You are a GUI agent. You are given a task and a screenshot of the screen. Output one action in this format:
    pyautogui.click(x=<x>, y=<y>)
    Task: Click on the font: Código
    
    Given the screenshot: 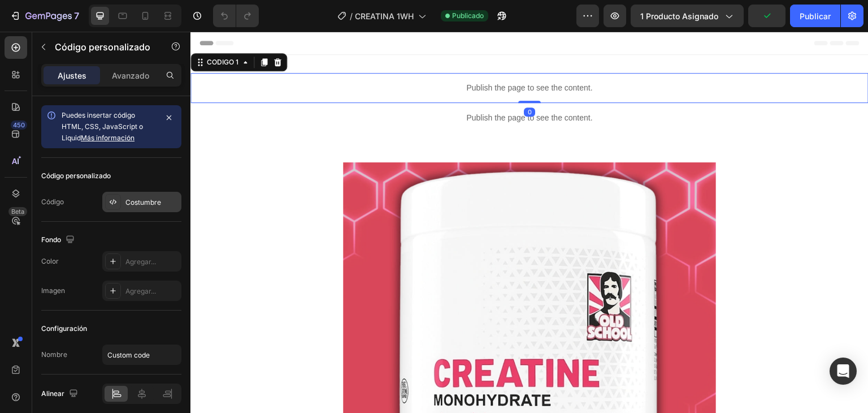 What is the action you would take?
    pyautogui.click(x=52, y=202)
    